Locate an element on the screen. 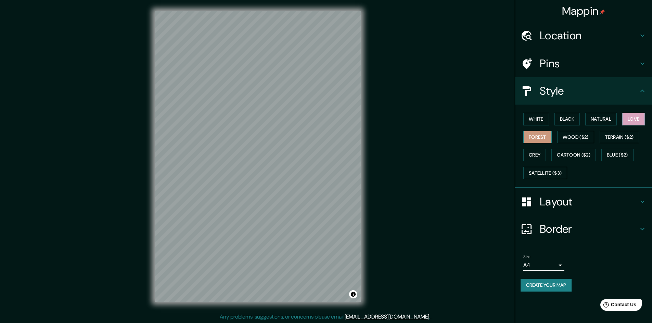 This screenshot has width=652, height=323. div: Layout is located at coordinates (583, 202).